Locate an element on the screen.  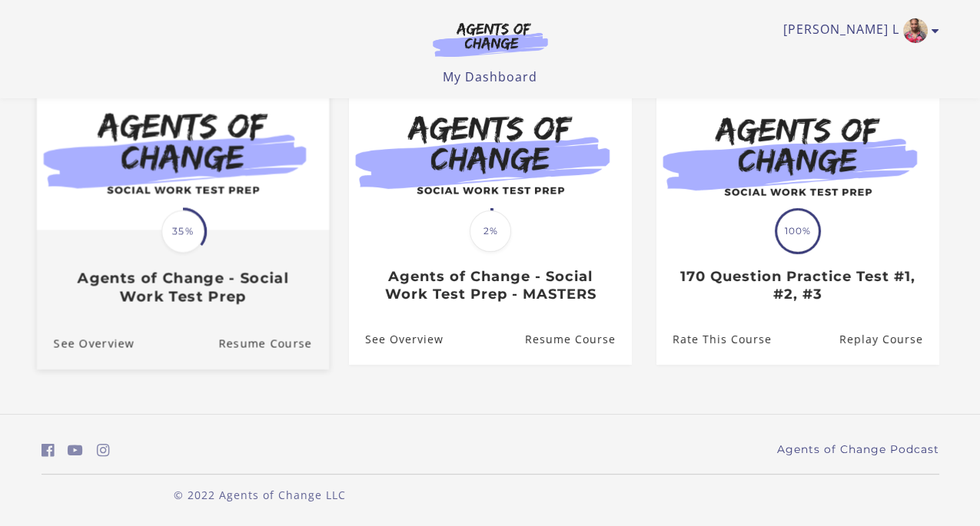
p: © 2022 Agents of Change LLC is located at coordinates (260, 494).